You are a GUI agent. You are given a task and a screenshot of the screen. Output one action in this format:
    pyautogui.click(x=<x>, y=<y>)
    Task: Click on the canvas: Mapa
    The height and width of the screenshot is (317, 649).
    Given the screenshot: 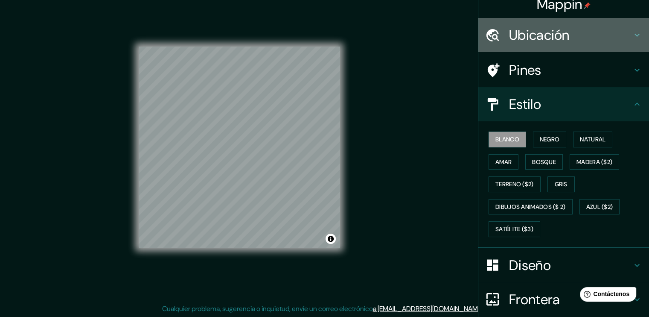 What is the action you would take?
    pyautogui.click(x=239, y=147)
    